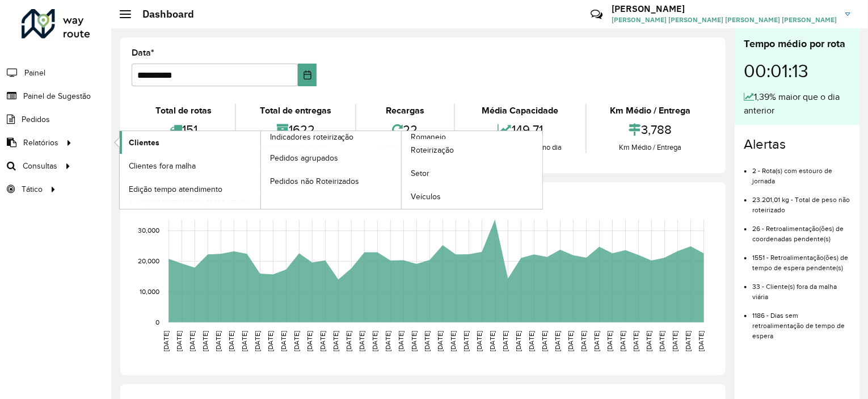 Image resolution: width=868 pixels, height=399 pixels. What do you see at coordinates (798, 71) in the screenshot?
I see `div: 00:01:13` at bounding box center [798, 71].